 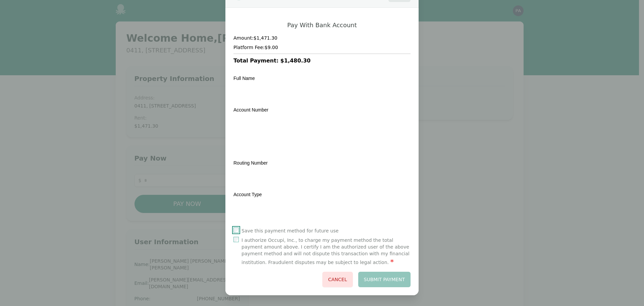 I want to click on button: Cancel, so click(x=338, y=279).